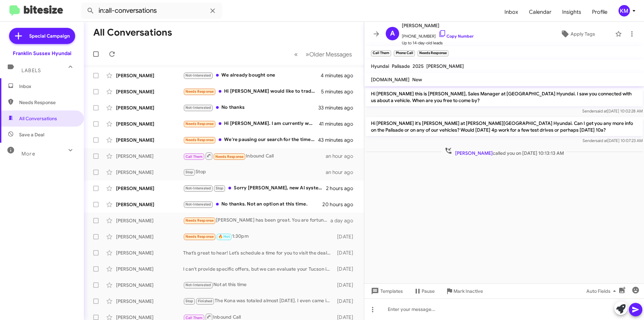  Describe the element at coordinates (31, 70) in the screenshot. I see `span: Labels` at that location.